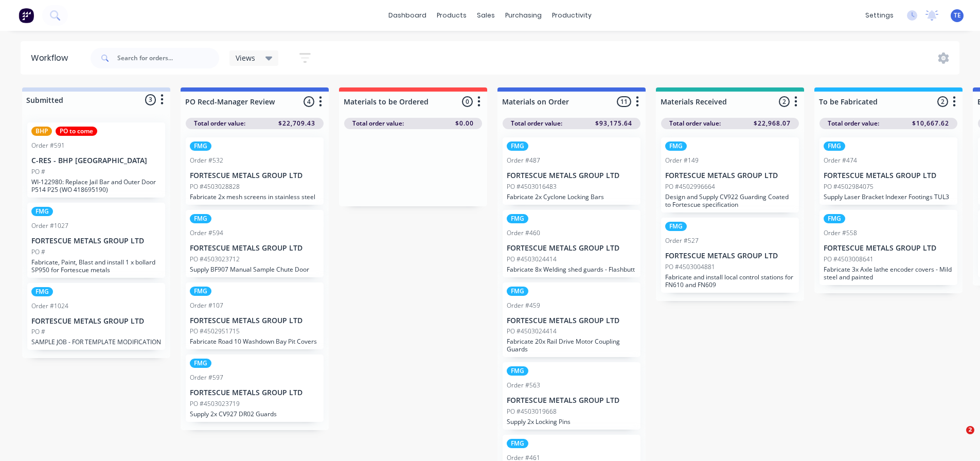 This screenshot has width=980, height=461. Describe the element at coordinates (523, 305) in the screenshot. I see `div: Order #459` at that location.